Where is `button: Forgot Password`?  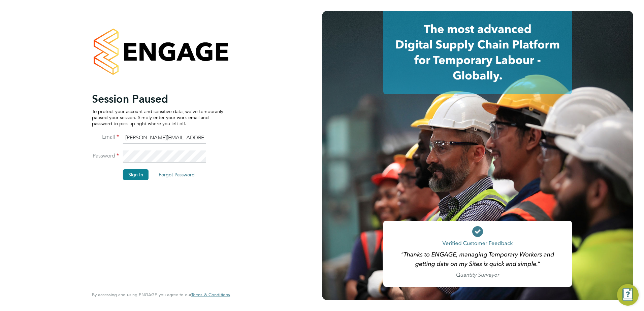 button: Forgot Password is located at coordinates (177, 175).